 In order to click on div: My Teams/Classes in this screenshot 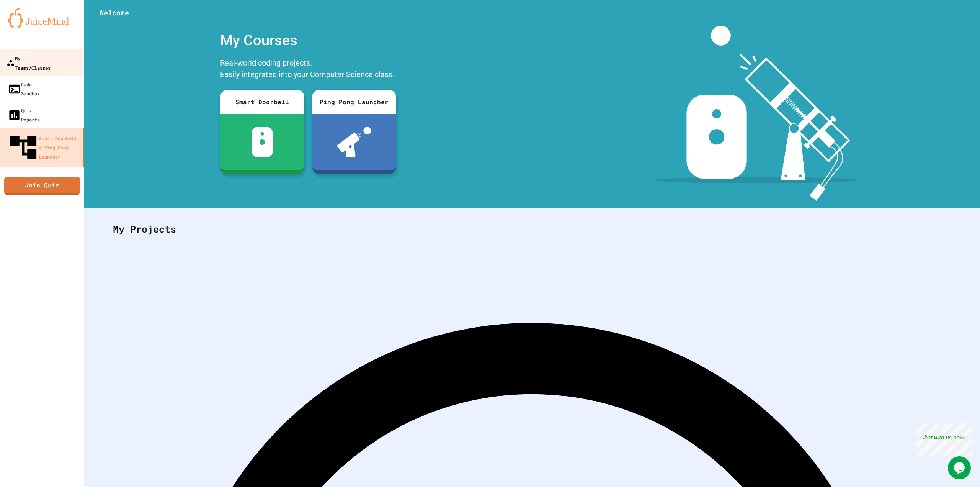, I will do `click(28, 63)`.